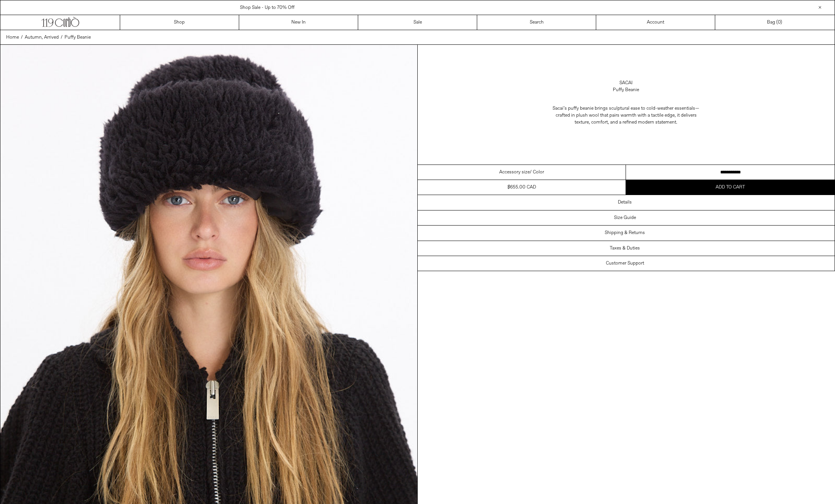 This screenshot has height=504, width=835. What do you see at coordinates (180, 22) in the screenshot?
I see `a: Shop` at bounding box center [180, 22].